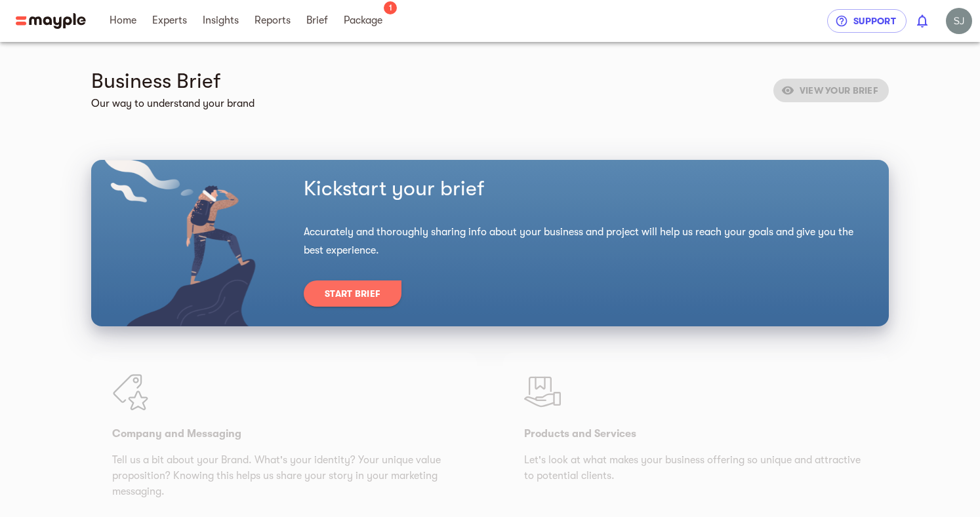 This screenshot has height=517, width=980. What do you see at coordinates (50, 21) in the screenshot?
I see `img: Main logo` at bounding box center [50, 21].